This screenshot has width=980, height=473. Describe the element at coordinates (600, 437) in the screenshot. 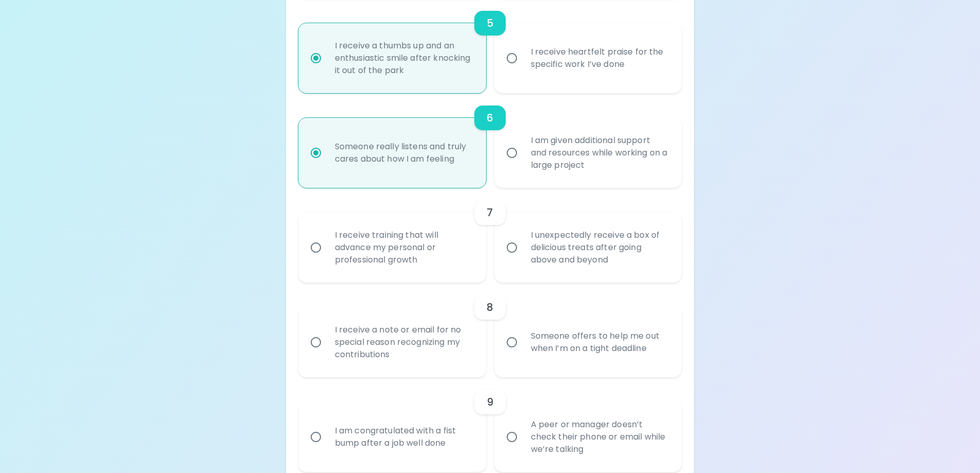

I see `div: A peer or manager doesn’t check their phone or email while we’re talking` at that location.